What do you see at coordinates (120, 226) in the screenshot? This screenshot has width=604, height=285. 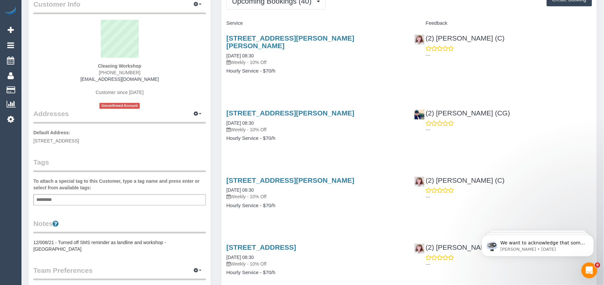 I see `legend: Notes` at bounding box center [120, 226].